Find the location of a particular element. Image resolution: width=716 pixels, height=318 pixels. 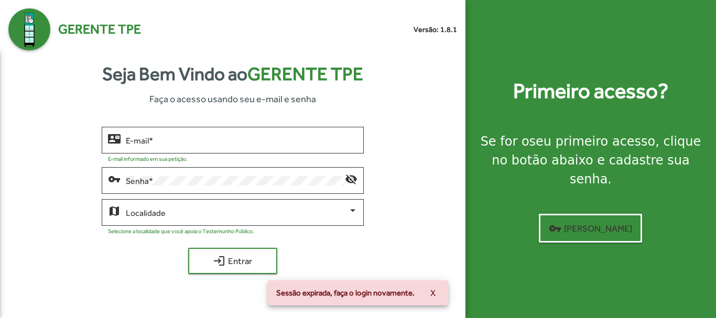

button: Entrar is located at coordinates (233, 261).